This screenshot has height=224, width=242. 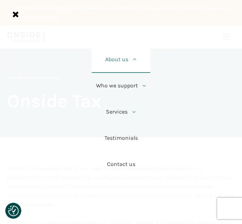 I want to click on button: Consent Preferences, so click(x=13, y=211).